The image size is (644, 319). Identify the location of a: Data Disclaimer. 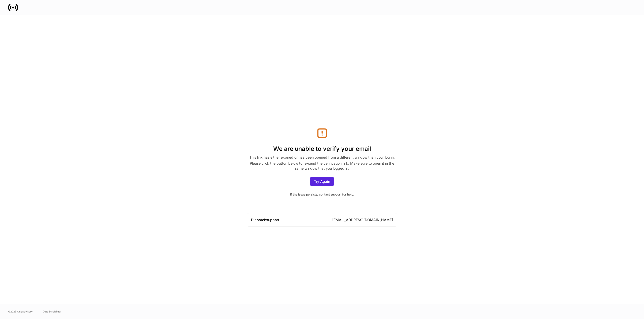
(52, 312).